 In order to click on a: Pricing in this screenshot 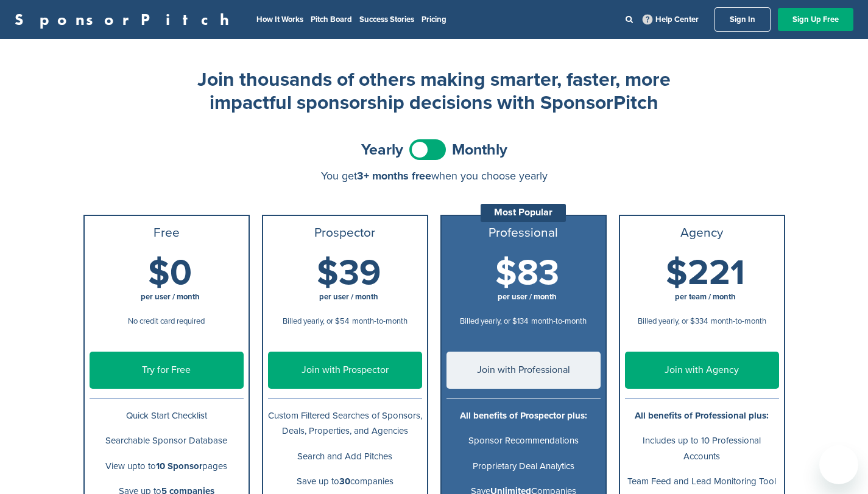, I will do `click(434, 20)`.